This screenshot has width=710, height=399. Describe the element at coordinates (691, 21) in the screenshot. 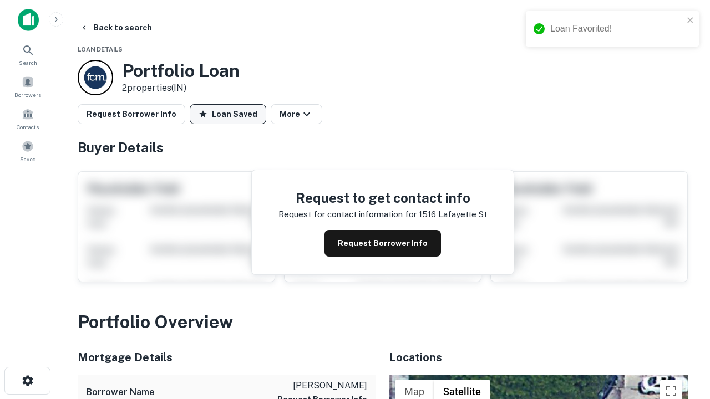

I see `button: close` at that location.